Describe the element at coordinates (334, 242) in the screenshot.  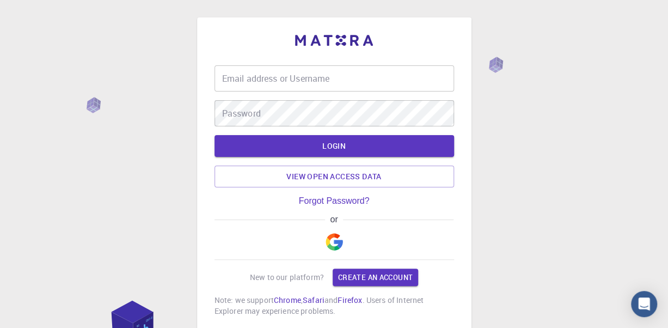
I see `img: Google` at that location.